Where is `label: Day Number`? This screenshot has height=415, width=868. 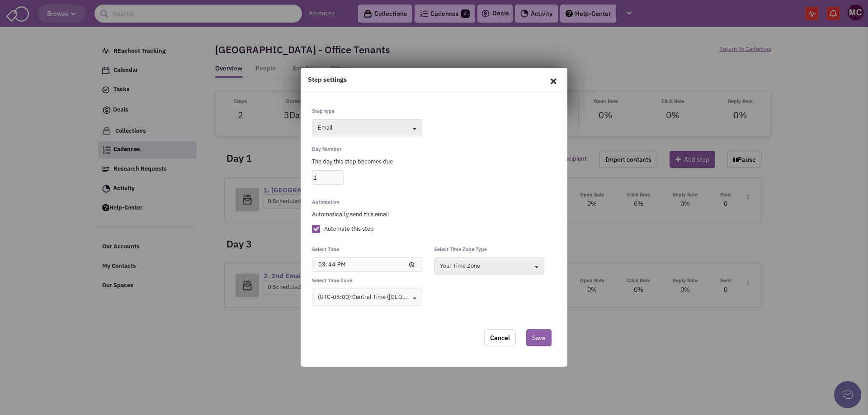
label: Day Number is located at coordinates (327, 149).